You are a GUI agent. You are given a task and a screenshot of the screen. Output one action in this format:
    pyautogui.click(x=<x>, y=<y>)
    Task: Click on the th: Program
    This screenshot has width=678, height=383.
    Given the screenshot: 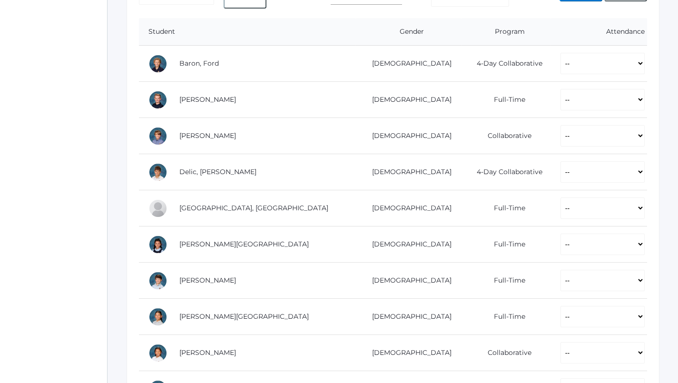 What is the action you would take?
    pyautogui.click(x=506, y=32)
    